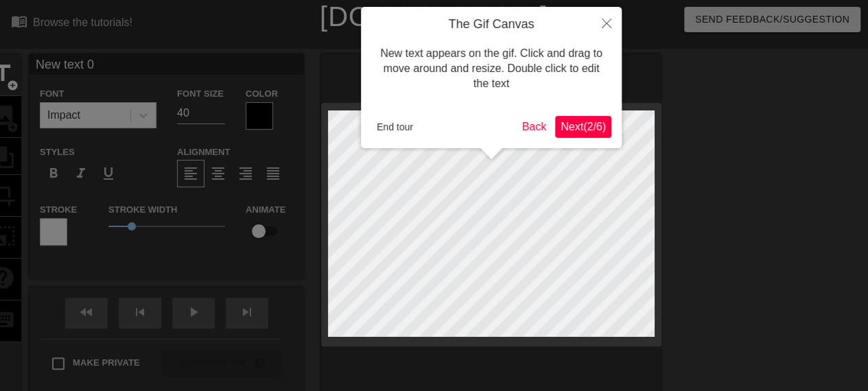  What do you see at coordinates (772, 20) in the screenshot?
I see `button: Send Feedback/Suggestion` at bounding box center [772, 20].